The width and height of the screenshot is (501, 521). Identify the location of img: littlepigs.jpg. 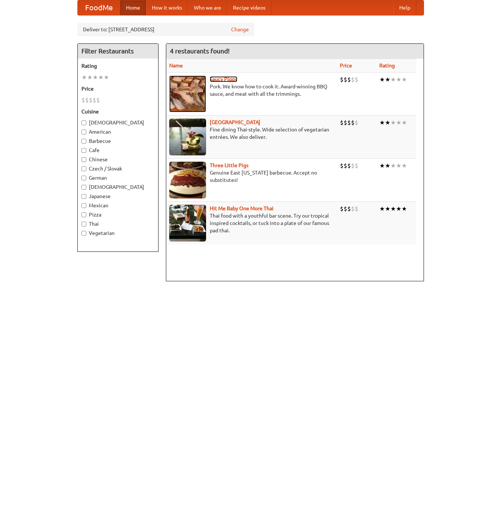
(188, 180).